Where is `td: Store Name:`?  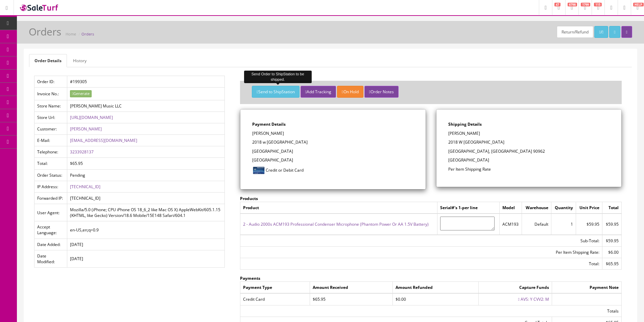 td: Store Name: is located at coordinates (50, 106).